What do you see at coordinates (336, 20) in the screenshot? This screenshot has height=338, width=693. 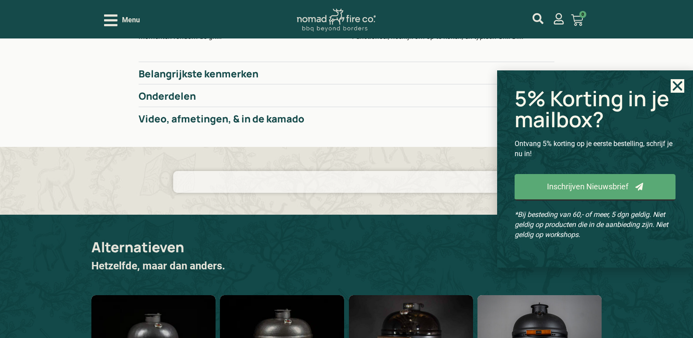 I see `img: Nomad Logo` at bounding box center [336, 20].